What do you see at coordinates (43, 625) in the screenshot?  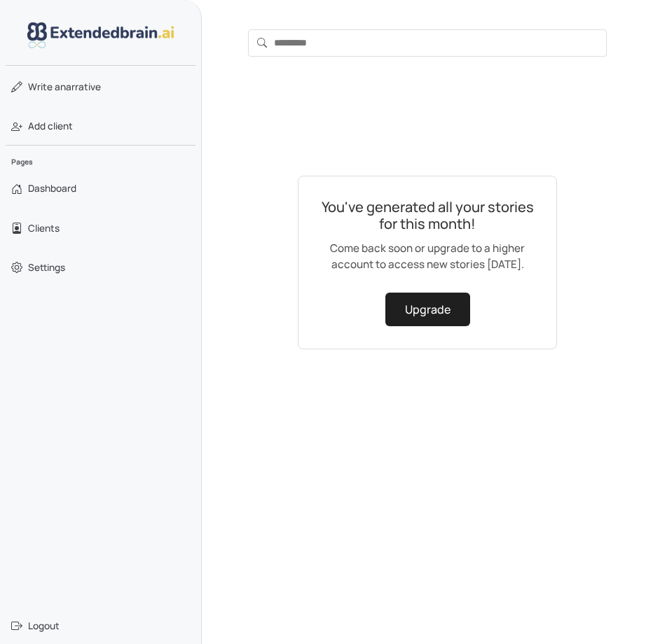 I see `span: Logout` at bounding box center [43, 625].